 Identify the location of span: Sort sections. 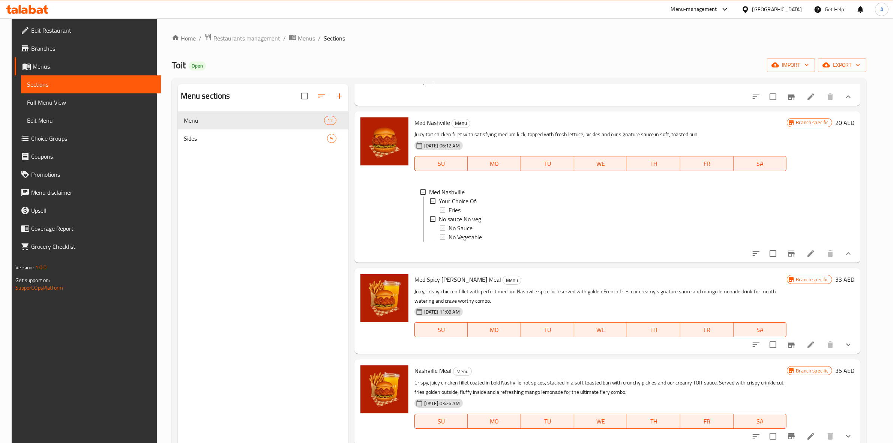
(321, 96).